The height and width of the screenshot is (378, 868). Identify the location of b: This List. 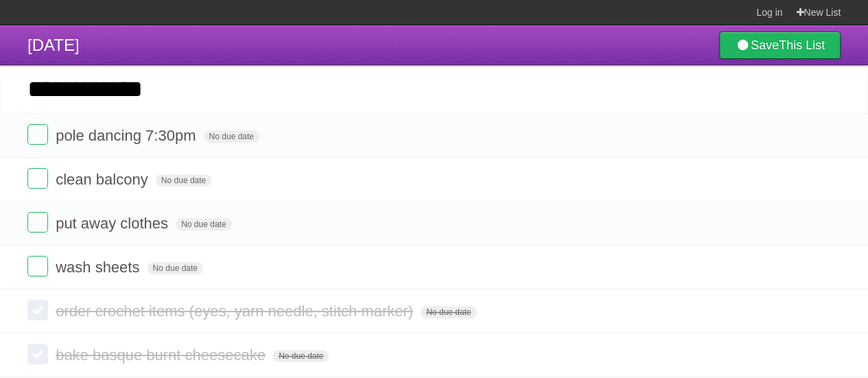
(801, 45).